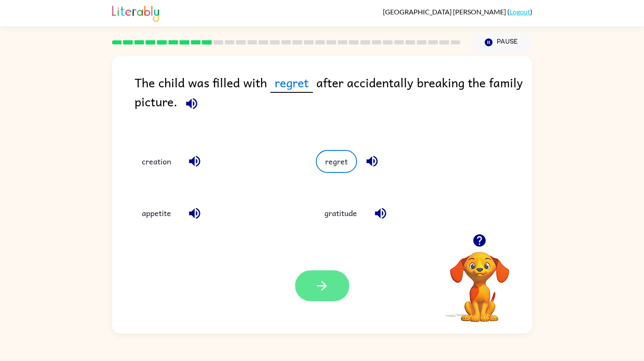 This screenshot has width=644, height=361. I want to click on button: regret, so click(336, 162).